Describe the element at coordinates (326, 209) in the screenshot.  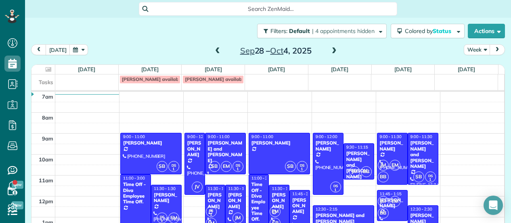
I see `span: 12:30 - 2:15` at that location.